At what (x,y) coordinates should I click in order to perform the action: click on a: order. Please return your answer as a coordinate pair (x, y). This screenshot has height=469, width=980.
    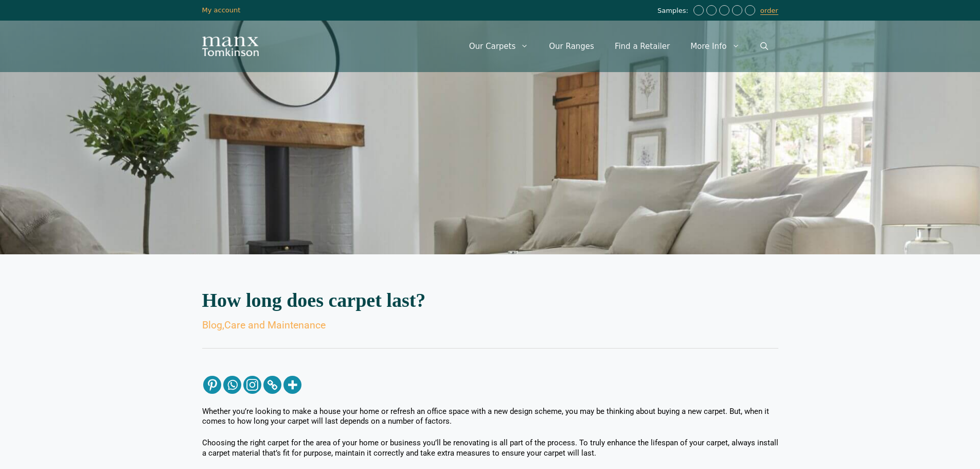
    Looking at the image, I should click on (769, 11).